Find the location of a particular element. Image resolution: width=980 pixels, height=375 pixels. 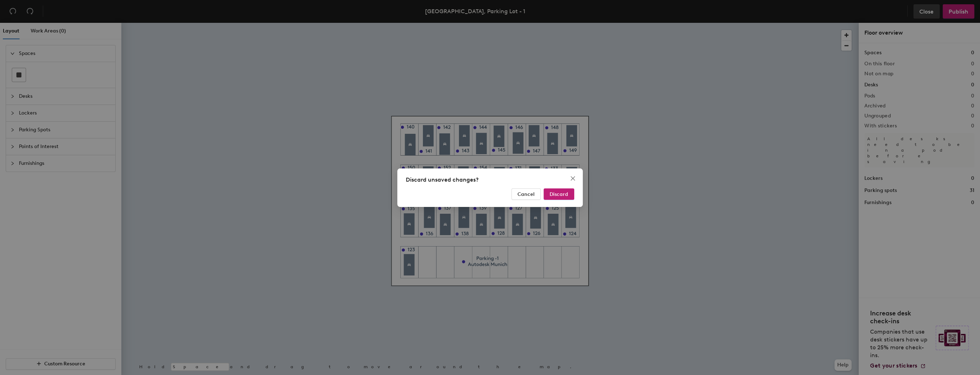

span: Cancel is located at coordinates (526, 193).